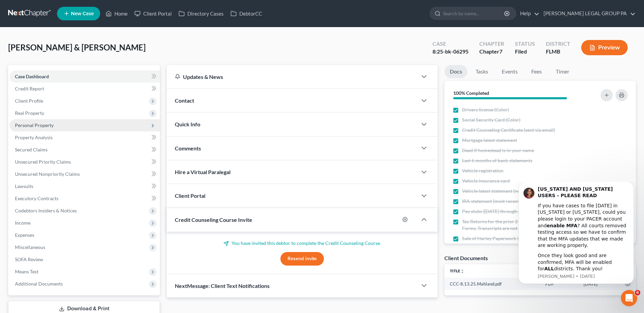 The image size is (644, 313). I want to click on span: Tax Returns for the prior 2 years (Including 1099 & w-2's Forms. Transcripts are not permitted), so click(522, 225).